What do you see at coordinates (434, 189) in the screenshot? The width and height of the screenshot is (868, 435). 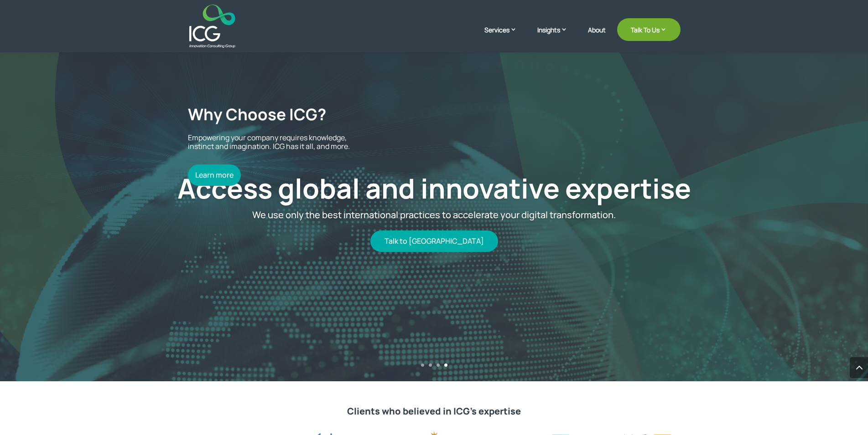 I see `a: Access global and innovative expertise` at bounding box center [434, 189].